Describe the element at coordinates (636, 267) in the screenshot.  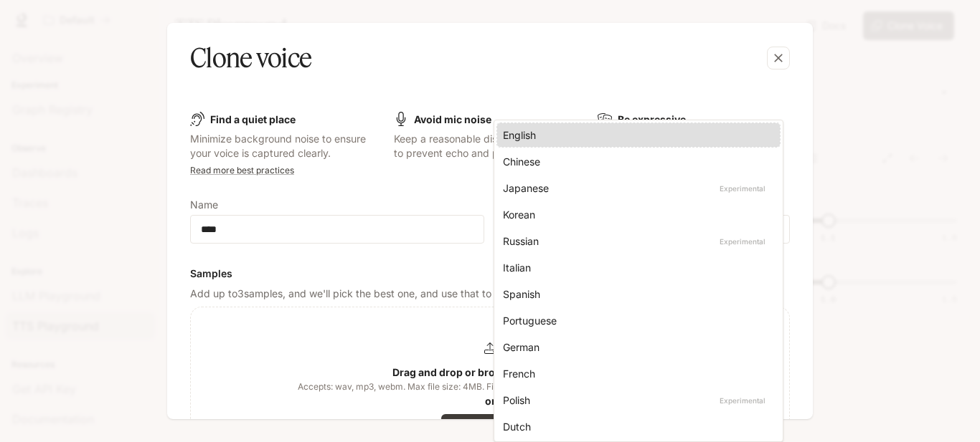
I see `div: Italian` at that location.